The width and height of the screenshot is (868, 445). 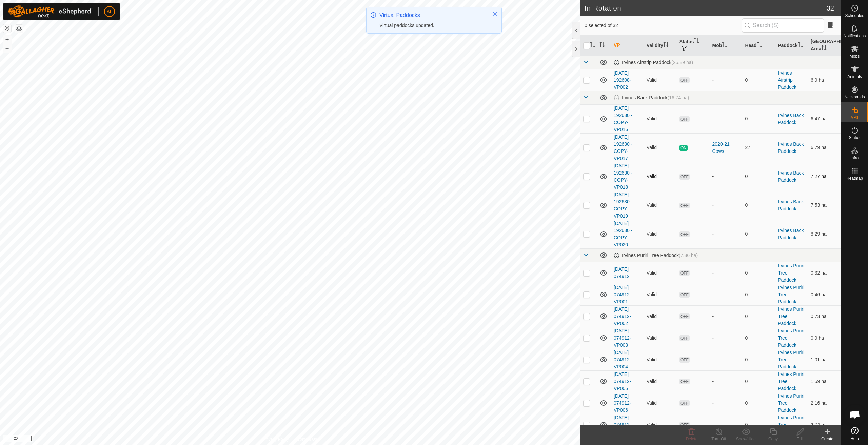 I want to click on span: AL, so click(x=109, y=12).